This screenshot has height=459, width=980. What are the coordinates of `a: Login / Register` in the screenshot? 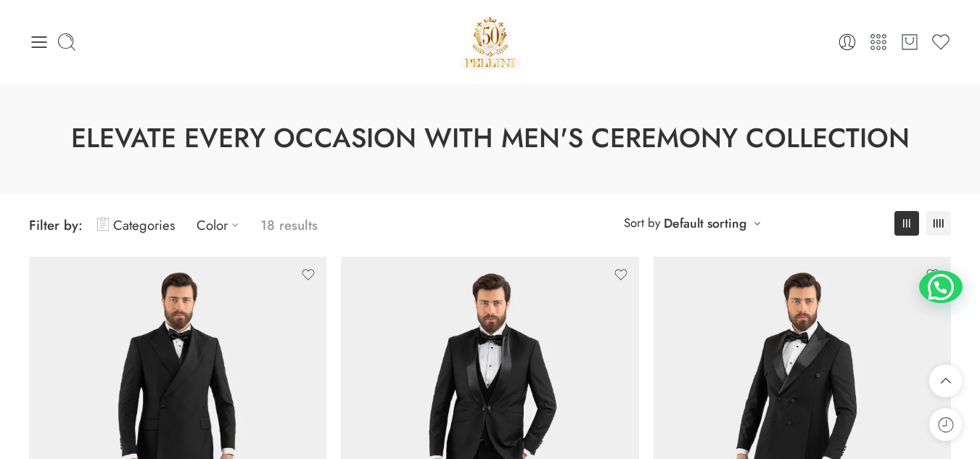 It's located at (847, 42).